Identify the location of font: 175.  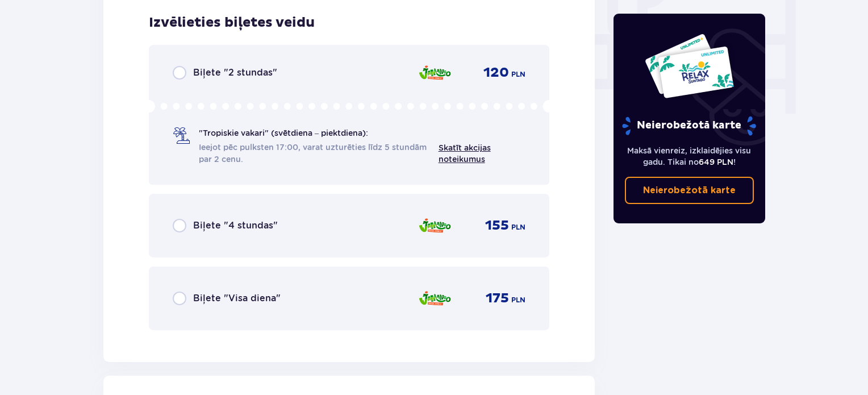
(497, 298).